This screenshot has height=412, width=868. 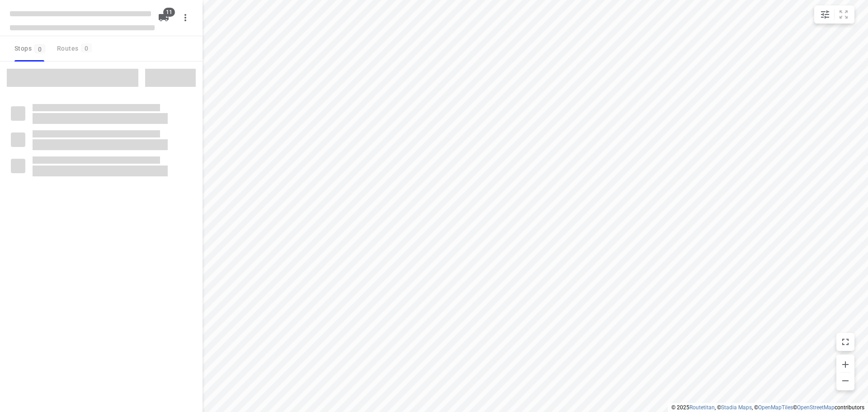 I want to click on a: Stadia Maps, so click(x=736, y=408).